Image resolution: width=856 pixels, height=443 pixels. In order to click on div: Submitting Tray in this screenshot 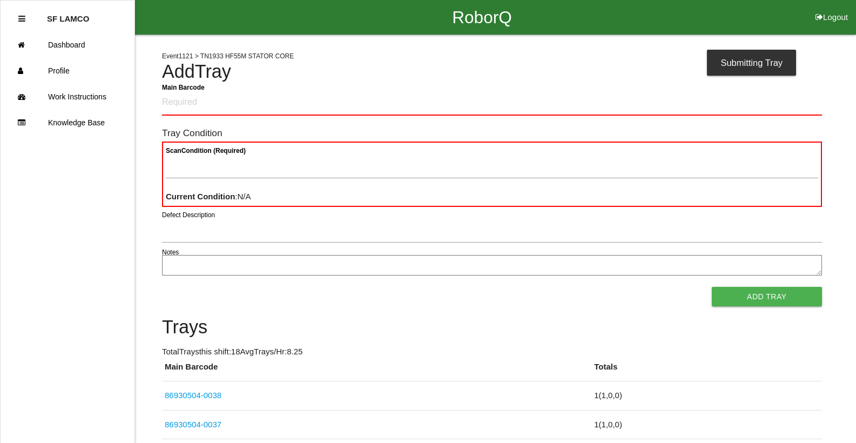, I will do `click(751, 63)`.